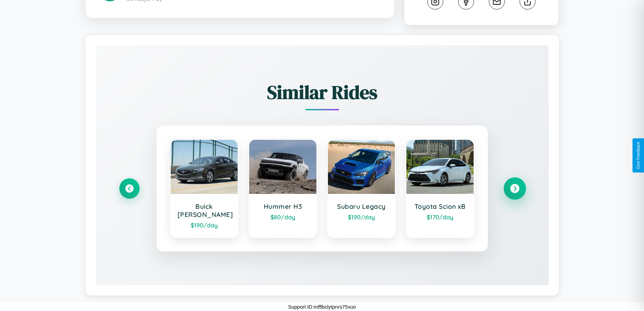  Describe the element at coordinates (283, 217) in the screenshot. I see `div: $ 80 /day` at that location.